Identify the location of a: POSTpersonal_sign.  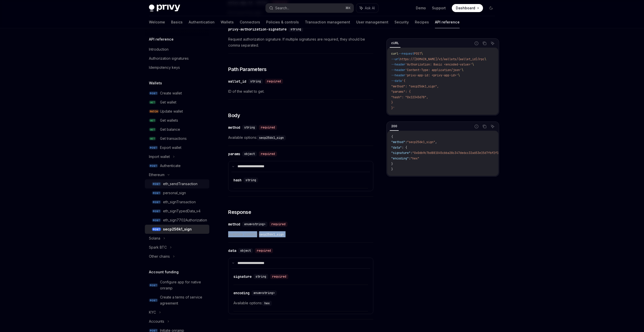
(177, 193).